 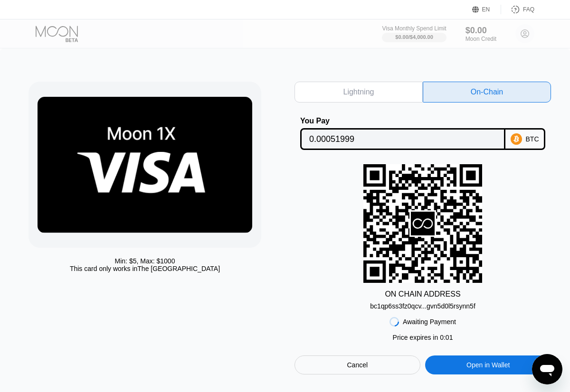 What do you see at coordinates (422, 294) in the screenshot?
I see `div: ON CHAIN ADDRESS` at bounding box center [422, 294].